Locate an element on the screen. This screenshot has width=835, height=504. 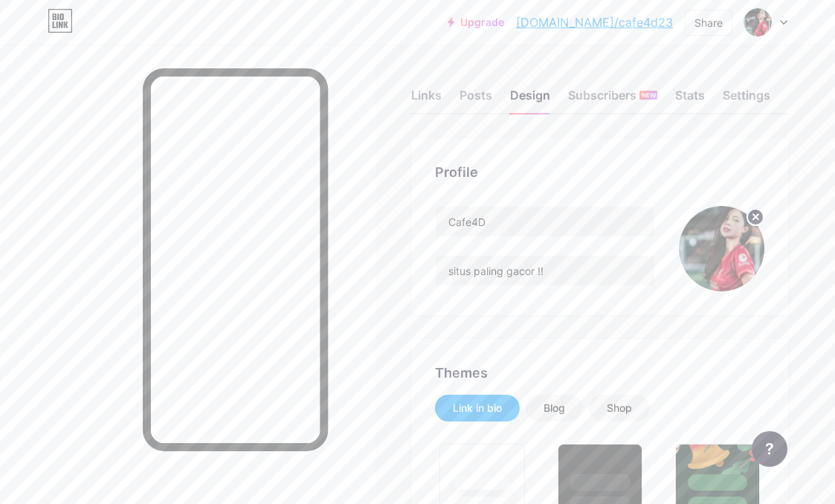
a: Upgrade is located at coordinates (475, 22).